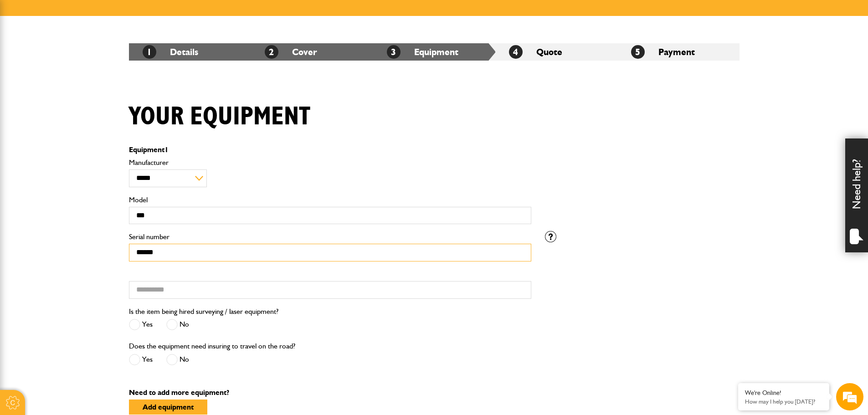  Describe the element at coordinates (330, 237) in the screenshot. I see `label: Serial number` at that location.